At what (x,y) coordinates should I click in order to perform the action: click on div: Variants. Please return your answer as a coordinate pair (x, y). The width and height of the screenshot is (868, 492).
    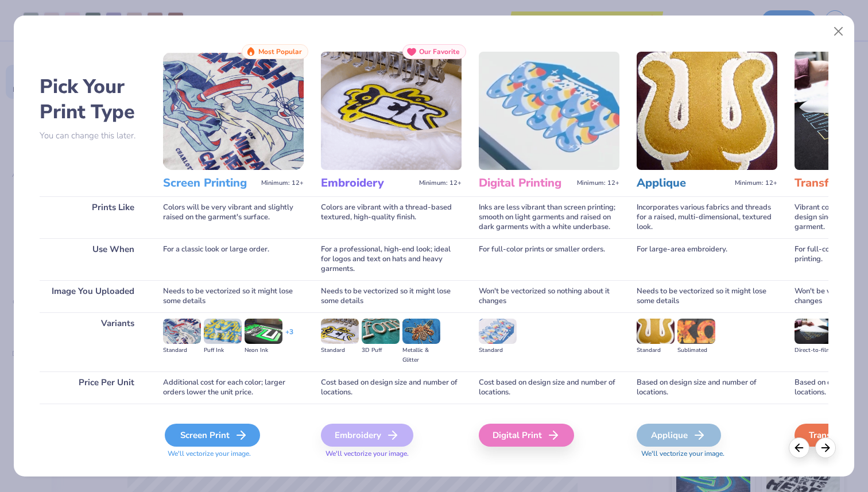
    Looking at the image, I should click on (93, 342).